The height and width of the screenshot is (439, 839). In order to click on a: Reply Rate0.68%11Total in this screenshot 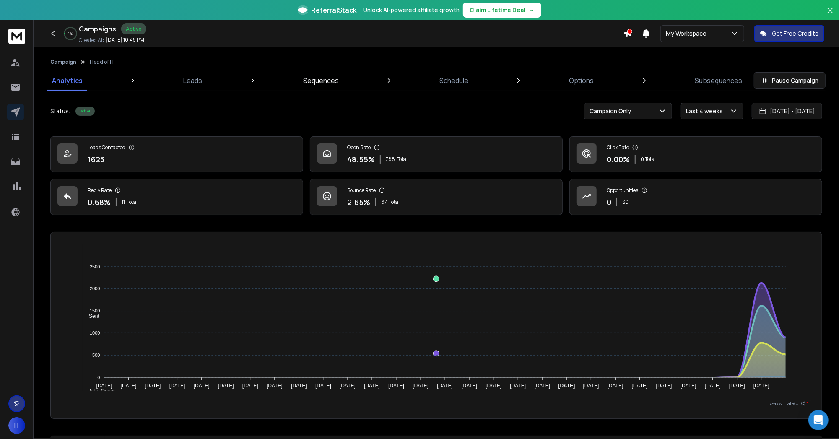, I will do `click(177, 197)`.